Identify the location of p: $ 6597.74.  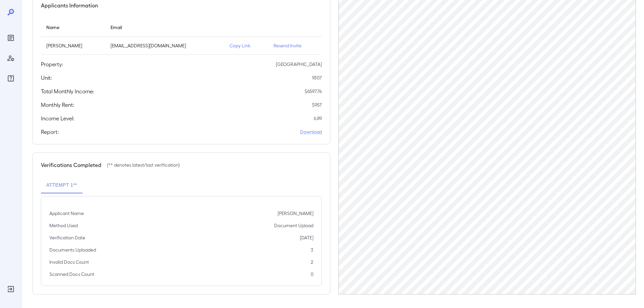
(313, 91).